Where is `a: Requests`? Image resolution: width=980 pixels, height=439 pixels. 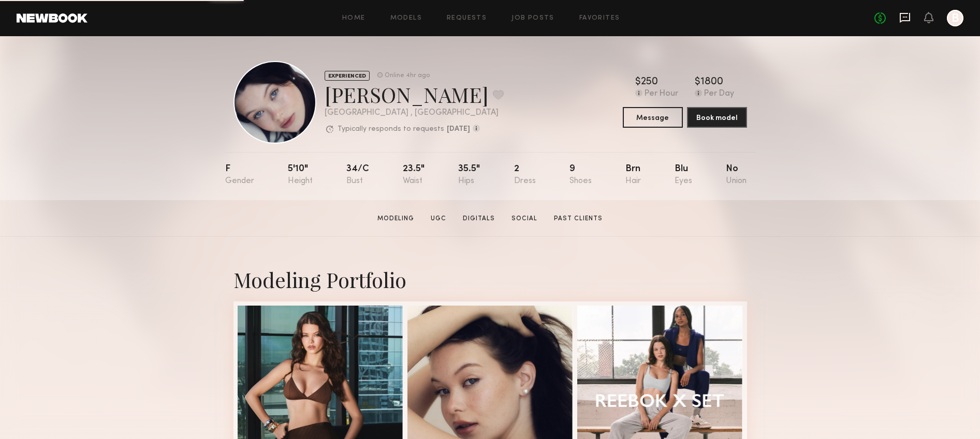
a: Requests is located at coordinates (466, 18).